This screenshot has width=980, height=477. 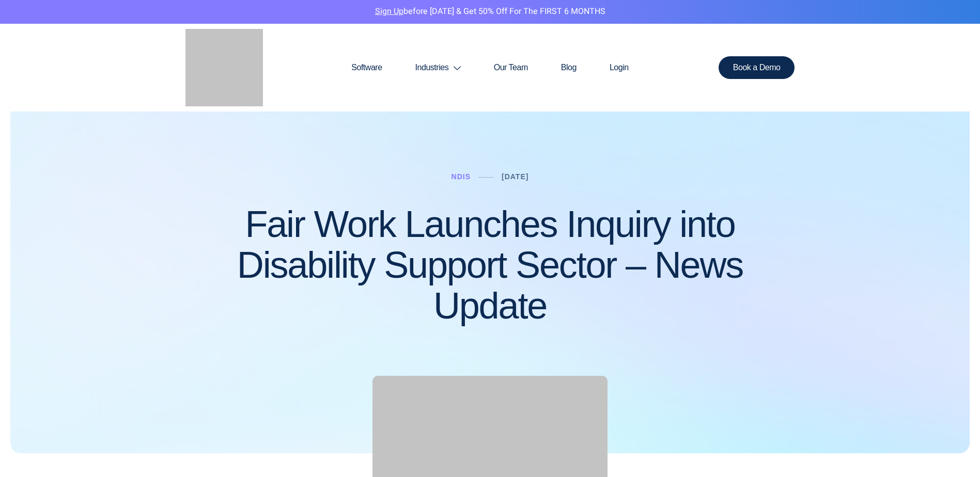 I want to click on a: Login, so click(x=619, y=67).